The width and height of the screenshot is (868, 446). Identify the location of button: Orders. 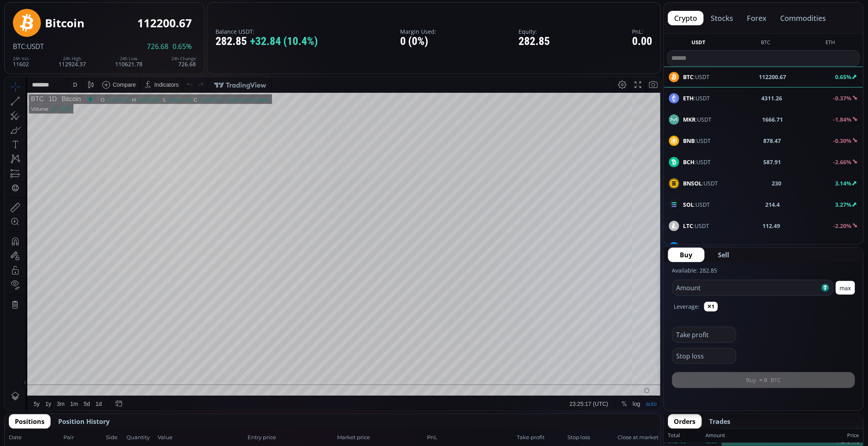
(685, 422).